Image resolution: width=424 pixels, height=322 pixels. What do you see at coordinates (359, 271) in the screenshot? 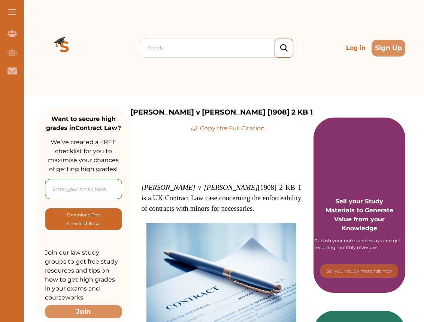
I see `p: Sell your study materials now` at bounding box center [359, 271].